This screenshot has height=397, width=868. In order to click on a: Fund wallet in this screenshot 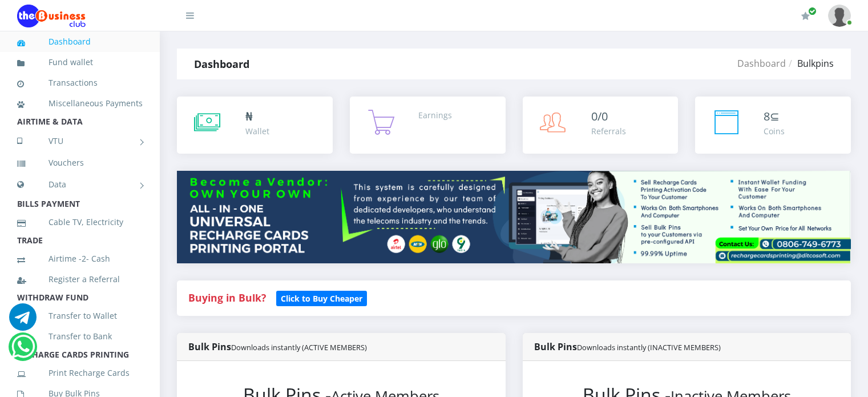, I will do `click(80, 62)`.